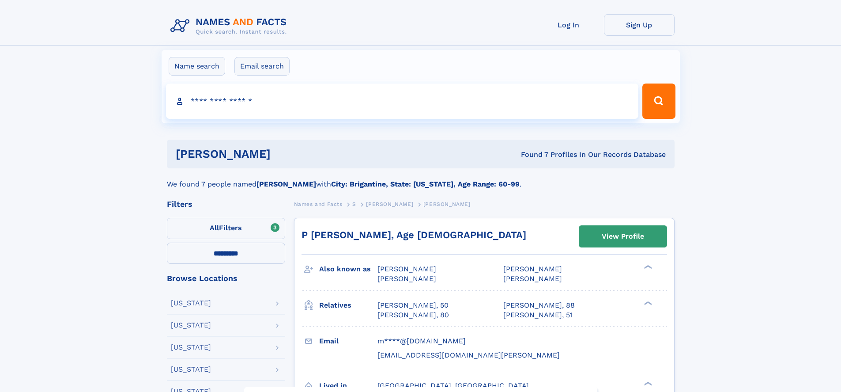 This screenshot has width=841, height=392. What do you see at coordinates (197, 66) in the screenshot?
I see `label: Name search` at bounding box center [197, 66].